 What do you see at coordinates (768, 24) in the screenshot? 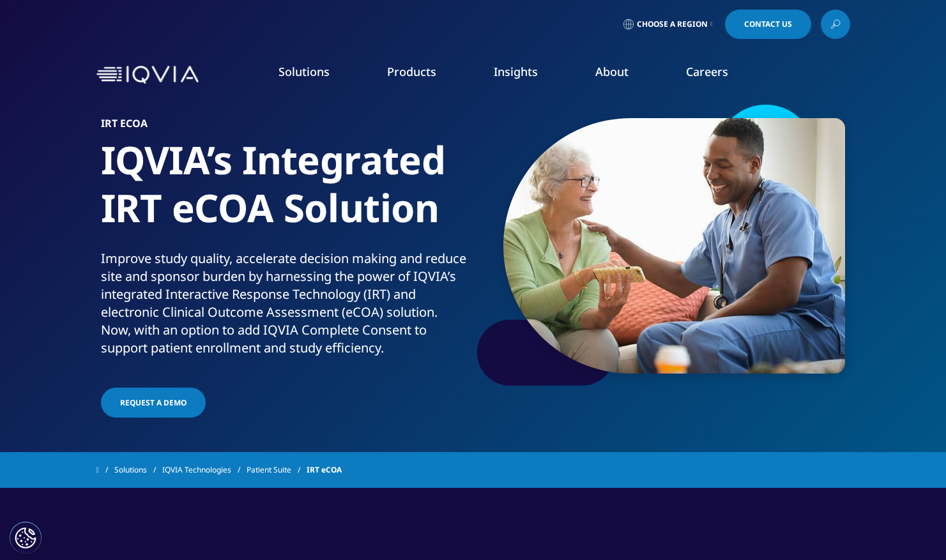
I see `a: Contact Us` at bounding box center [768, 24].